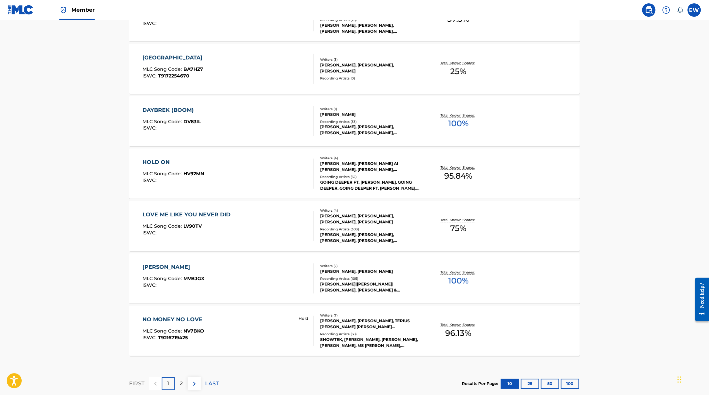 The height and width of the screenshot is (395, 709). What do you see at coordinates (459, 333) in the screenshot?
I see `span: 96.13 %` at bounding box center [459, 333].